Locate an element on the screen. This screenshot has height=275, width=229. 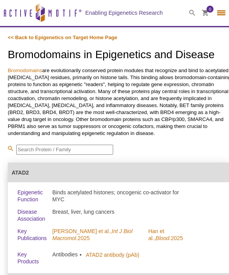
p: Antibodies is located at coordinates (65, 258).